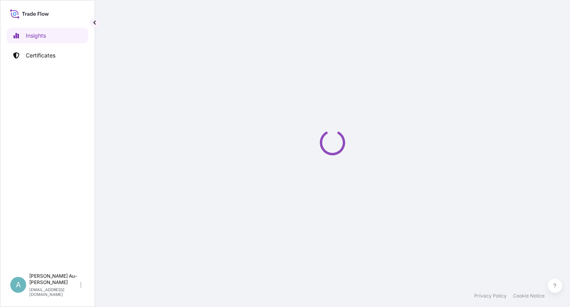 The width and height of the screenshot is (570, 307). I want to click on a: Privacy Policy, so click(490, 296).